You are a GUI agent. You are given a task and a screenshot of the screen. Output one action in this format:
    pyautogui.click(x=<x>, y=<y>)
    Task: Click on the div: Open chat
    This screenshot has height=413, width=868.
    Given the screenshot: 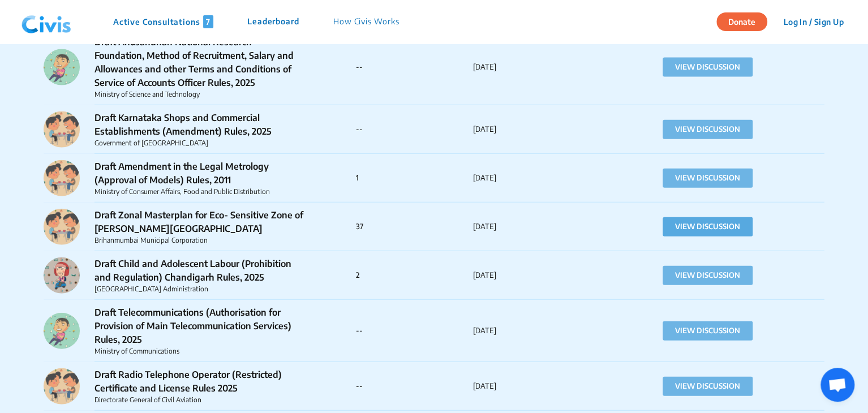 What is the action you would take?
    pyautogui.click(x=838, y=384)
    